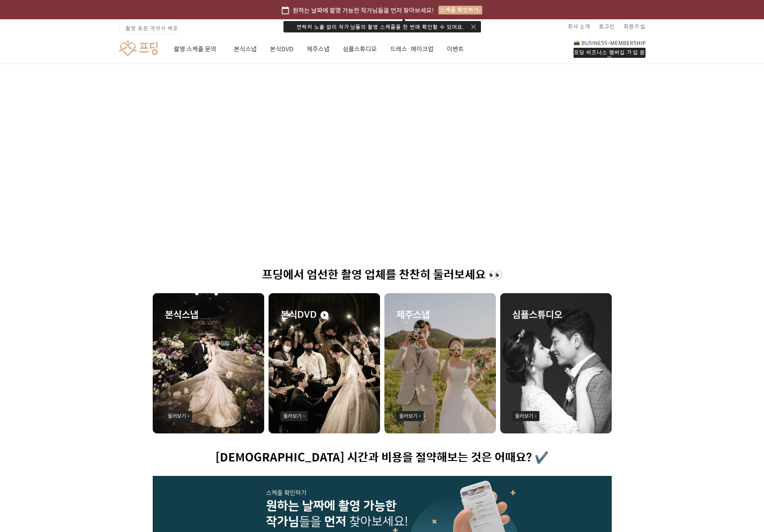 The width and height of the screenshot is (764, 532). I want to click on a: 로그인, so click(606, 26).